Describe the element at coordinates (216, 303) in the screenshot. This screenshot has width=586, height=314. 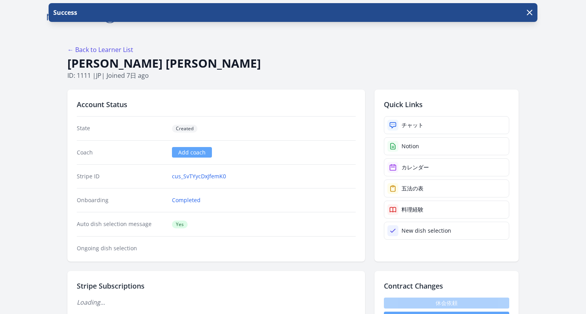
I see `p: Loading...` at that location.